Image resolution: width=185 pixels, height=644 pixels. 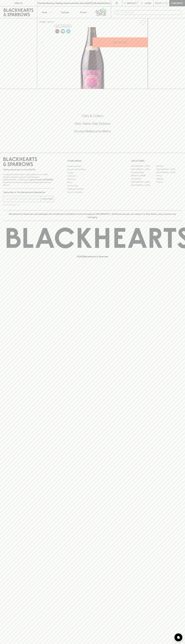 What do you see at coordinates (83, 12) in the screenshot?
I see `p: Stores` at bounding box center [83, 12].